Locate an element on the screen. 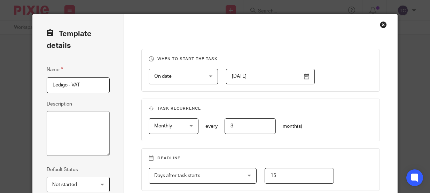 The width and height of the screenshot is (430, 193). span: Not started is located at coordinates (64, 185).